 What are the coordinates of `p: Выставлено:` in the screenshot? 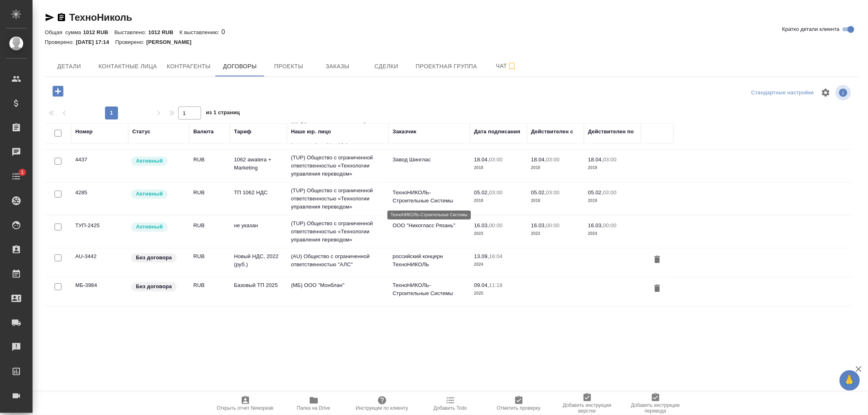 It's located at (131, 32).